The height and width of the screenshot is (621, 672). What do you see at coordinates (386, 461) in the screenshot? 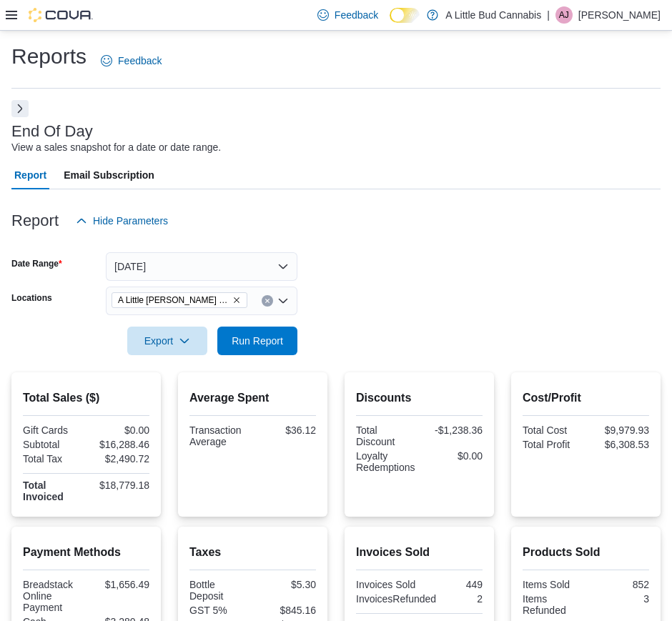
I see `div: Loyalty Redemptions` at bounding box center [386, 461].